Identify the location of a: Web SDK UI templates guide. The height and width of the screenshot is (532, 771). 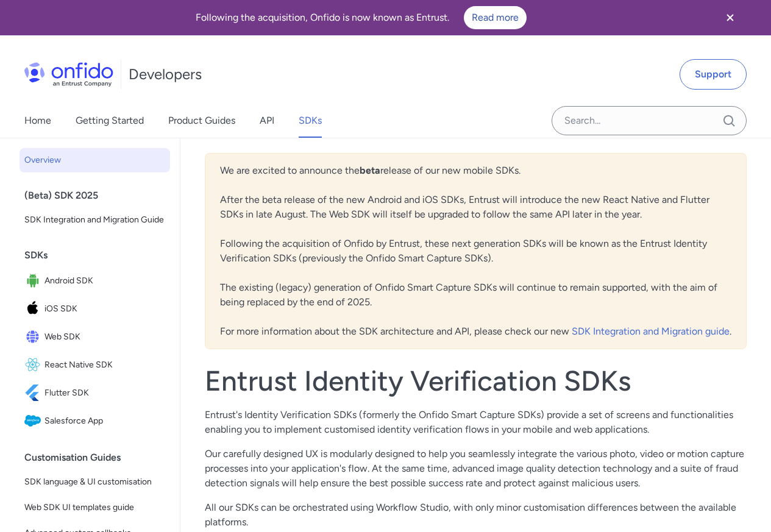
(94, 508).